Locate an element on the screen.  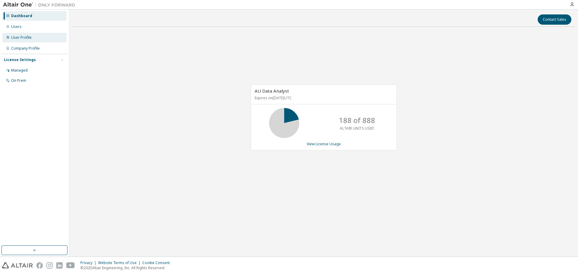
div: User Profile is located at coordinates (21, 38).